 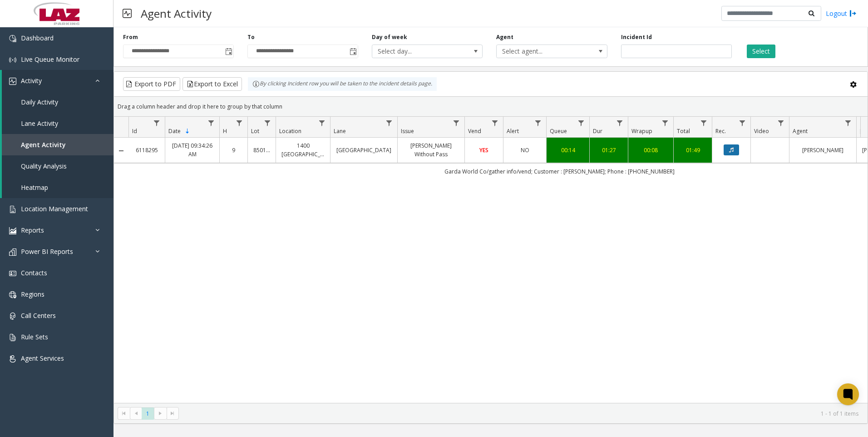 What do you see at coordinates (416, 52) in the screenshot?
I see `span: Select day...` at bounding box center [416, 52].